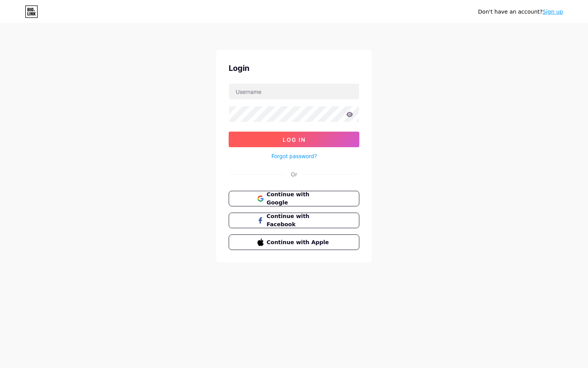 This screenshot has height=368, width=588. Describe the element at coordinates (294, 174) in the screenshot. I see `div: Or` at that location.